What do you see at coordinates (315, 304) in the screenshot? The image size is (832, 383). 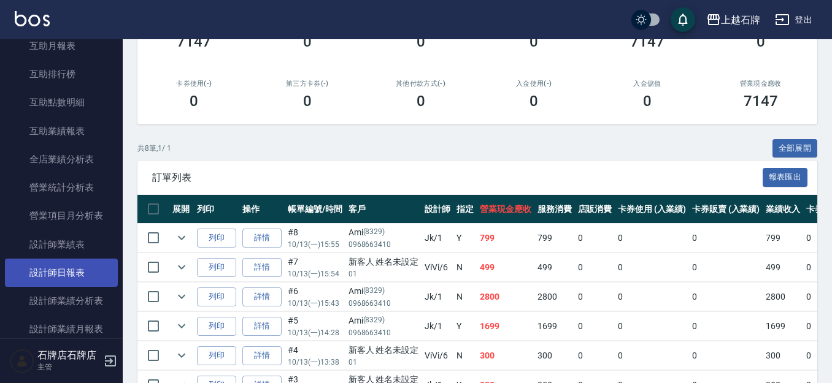 I see `p: 10/13 (一) 15:43` at bounding box center [315, 304].